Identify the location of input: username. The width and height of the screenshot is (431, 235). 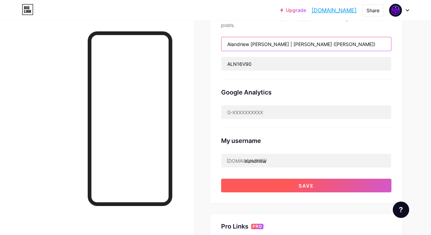
(306, 161).